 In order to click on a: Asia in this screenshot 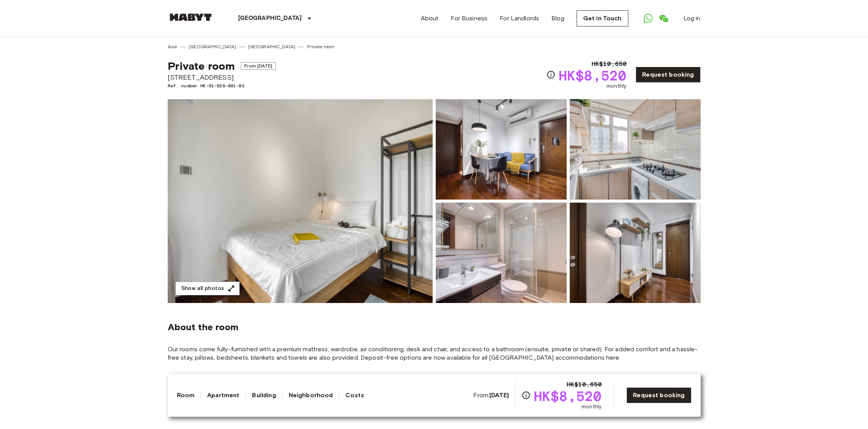, I will do `click(172, 47)`.